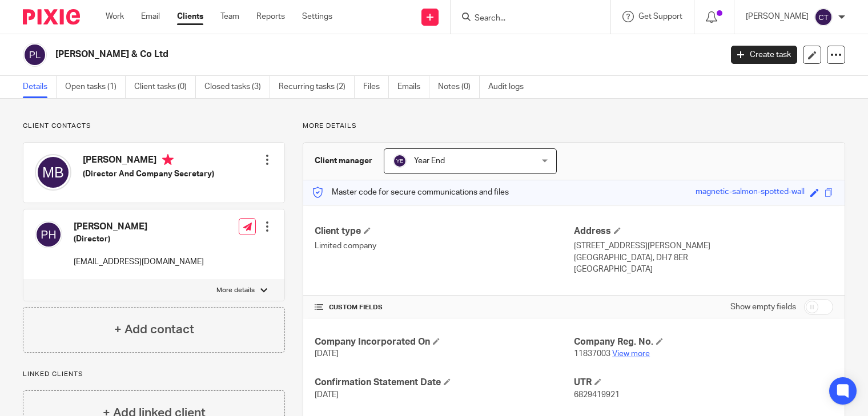 The height and width of the screenshot is (416, 868). I want to click on a: Clients, so click(190, 16).